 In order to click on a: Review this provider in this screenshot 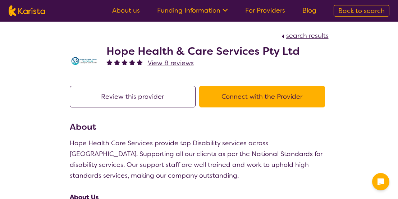, I will do `click(135, 96)`.